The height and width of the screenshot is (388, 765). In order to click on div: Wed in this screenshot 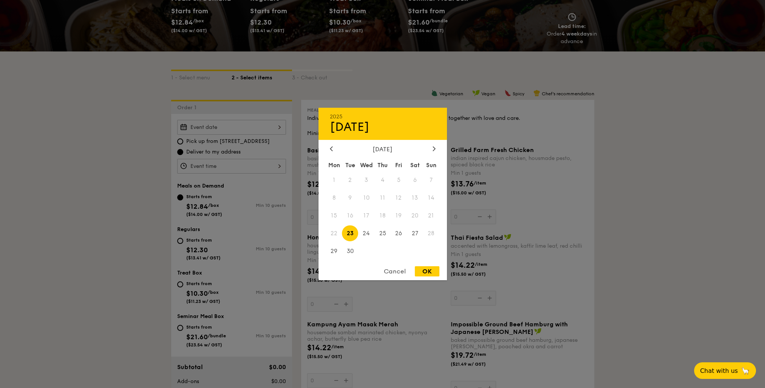, I will do `click(366, 165)`.